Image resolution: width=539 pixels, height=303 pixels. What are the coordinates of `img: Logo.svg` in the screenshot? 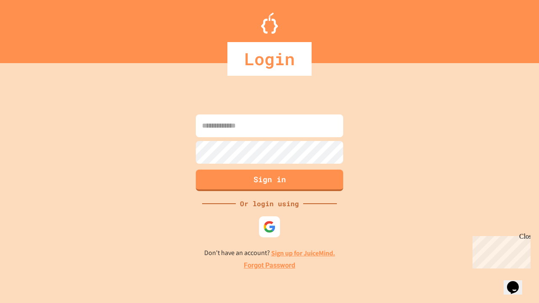 It's located at (270, 23).